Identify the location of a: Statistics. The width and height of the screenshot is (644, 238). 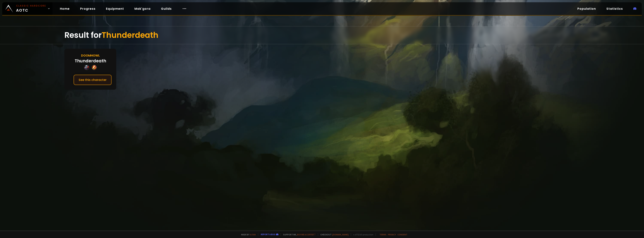
(615, 9).